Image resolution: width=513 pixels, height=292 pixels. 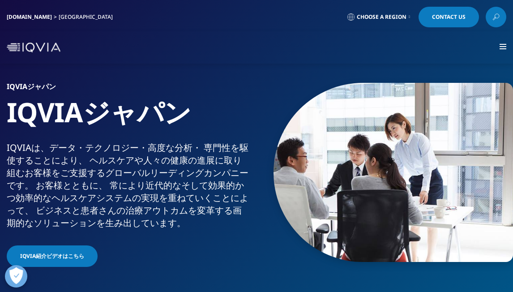 I want to click on span: Choose a Region, so click(x=381, y=17).